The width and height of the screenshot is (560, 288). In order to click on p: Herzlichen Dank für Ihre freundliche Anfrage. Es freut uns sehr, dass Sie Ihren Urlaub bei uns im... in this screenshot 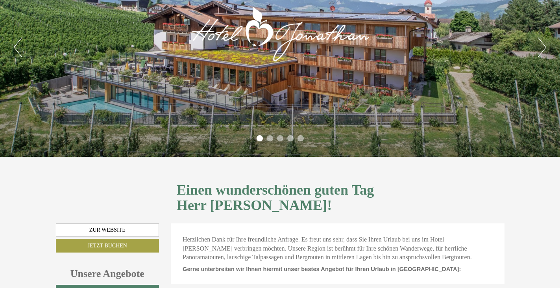, I will do `click(338, 248)`.